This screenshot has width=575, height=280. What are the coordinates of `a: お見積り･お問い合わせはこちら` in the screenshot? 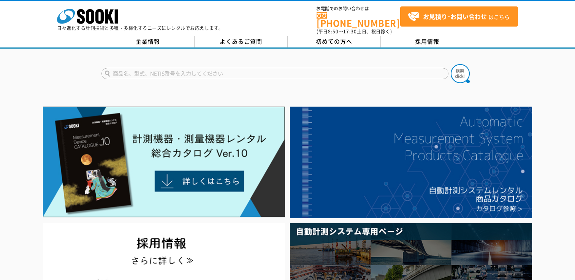 It's located at (459, 16).